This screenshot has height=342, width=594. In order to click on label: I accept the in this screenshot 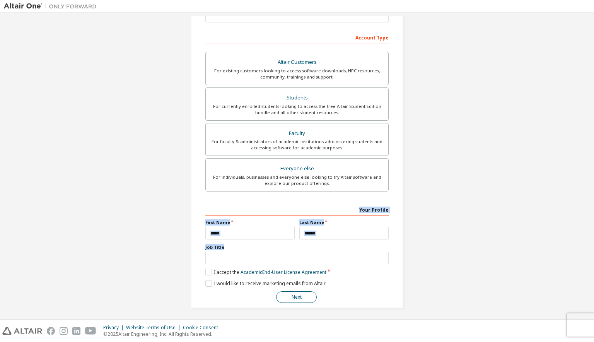, I will do `click(266, 272)`.